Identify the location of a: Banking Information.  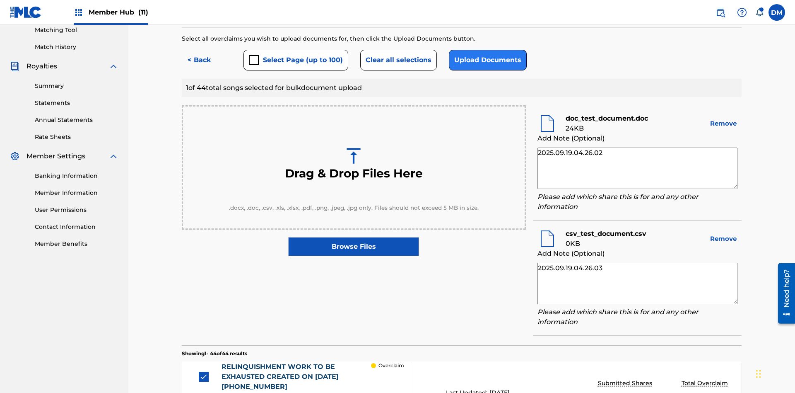
(77, 176).